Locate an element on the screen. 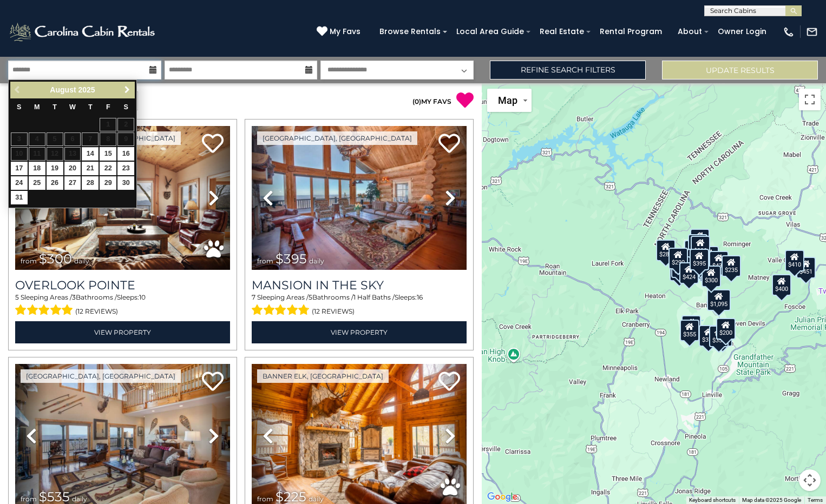 The height and width of the screenshot is (504, 826). div: $425 is located at coordinates (694, 251).